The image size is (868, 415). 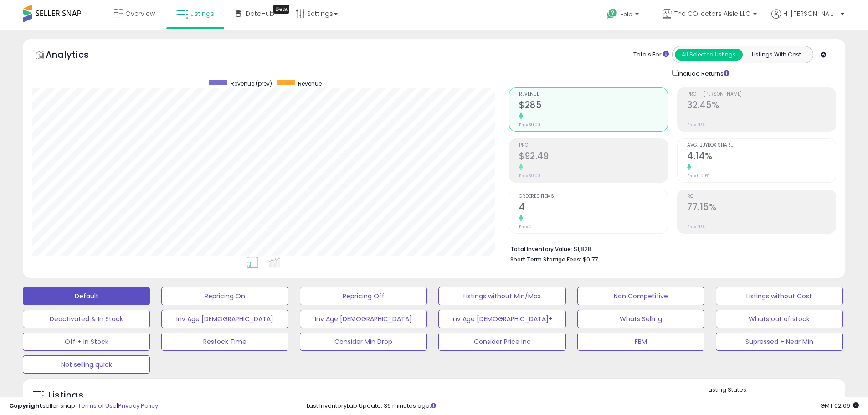 What do you see at coordinates (138, 406) in the screenshot?
I see `a: Privacy Policy` at bounding box center [138, 406].